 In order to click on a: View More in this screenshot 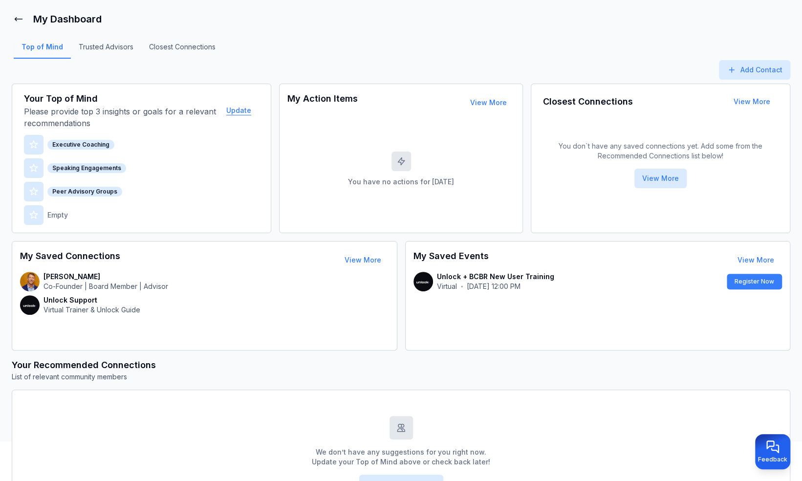, I will do `click(756, 260)`.